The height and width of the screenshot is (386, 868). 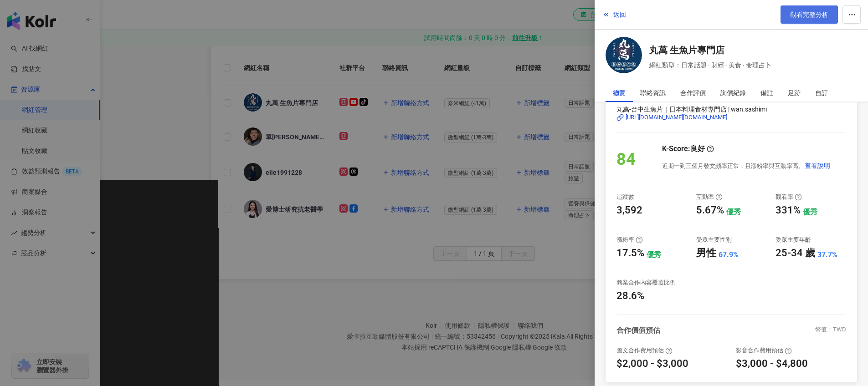 What do you see at coordinates (747, 166) in the screenshot?
I see `div: 近期一到三個月發文頻率正常，且漲粉率與互動率高。` at bounding box center [747, 166].